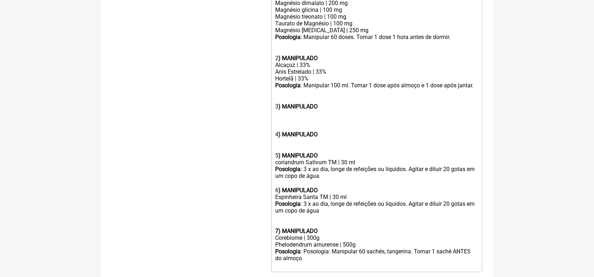 The height and width of the screenshot is (277, 594). Describe the element at coordinates (377, 85) in the screenshot. I see `div: : Manipular 100 ml. Tomar 1 dose após almoço e 1 dose após jantar.` at that location.